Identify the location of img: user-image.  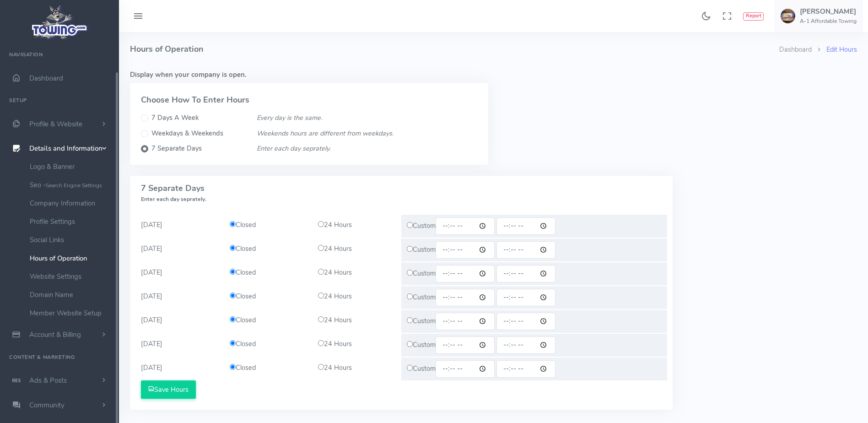
(788, 16).